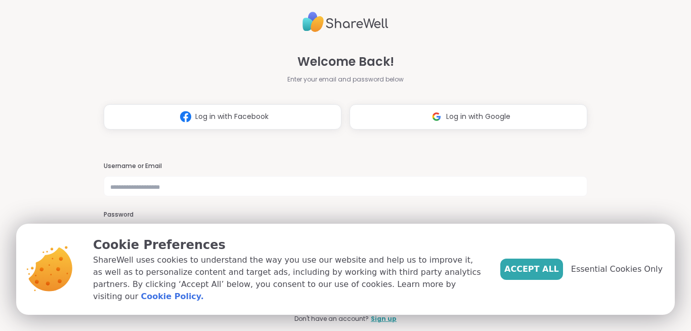 This screenshot has width=691, height=331. Describe the element at coordinates (346, 22) in the screenshot. I see `img: ShareWell Logo` at that location.